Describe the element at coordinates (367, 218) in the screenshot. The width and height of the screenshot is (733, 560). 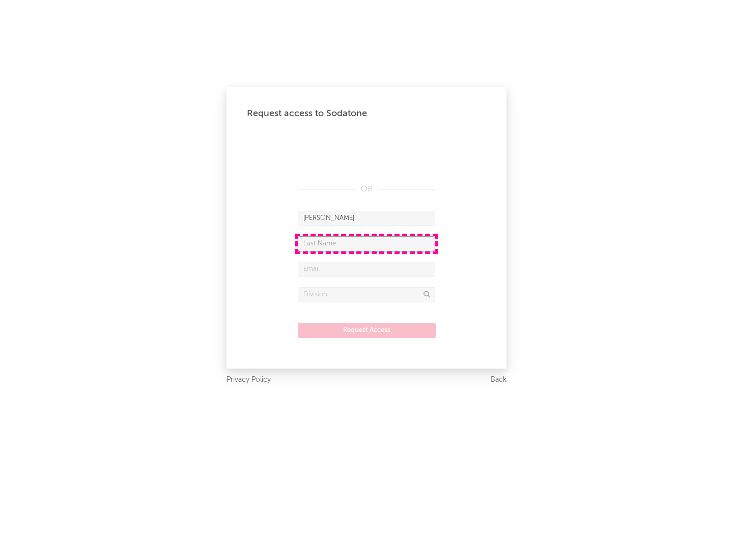
I see `input: First Name` at that location.